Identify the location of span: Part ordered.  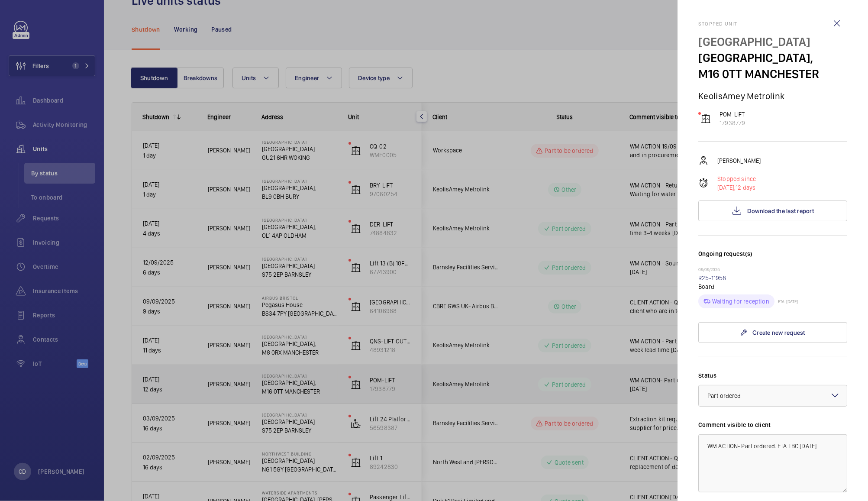
(724, 396).